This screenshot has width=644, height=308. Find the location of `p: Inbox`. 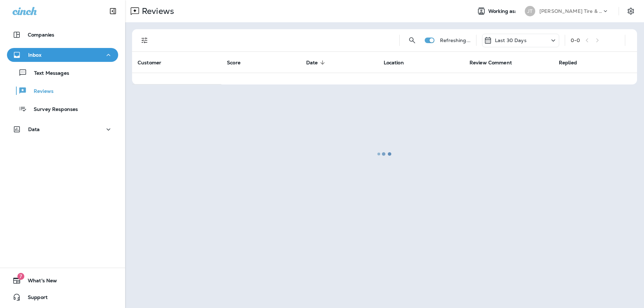

p: Inbox is located at coordinates (34, 55).